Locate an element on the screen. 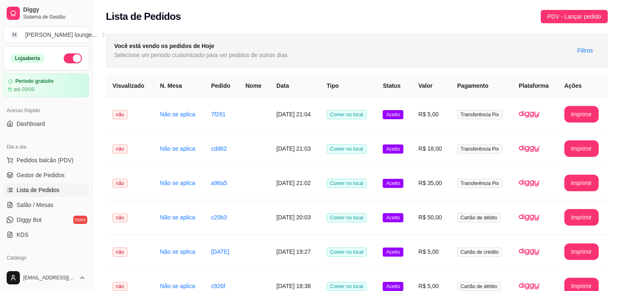 The width and height of the screenshot is (621, 291). article: Período gratuito is located at coordinates (34, 81).